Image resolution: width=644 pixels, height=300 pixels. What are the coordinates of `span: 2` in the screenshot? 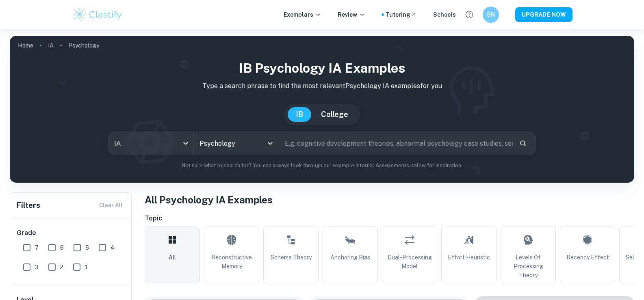 It's located at (62, 267).